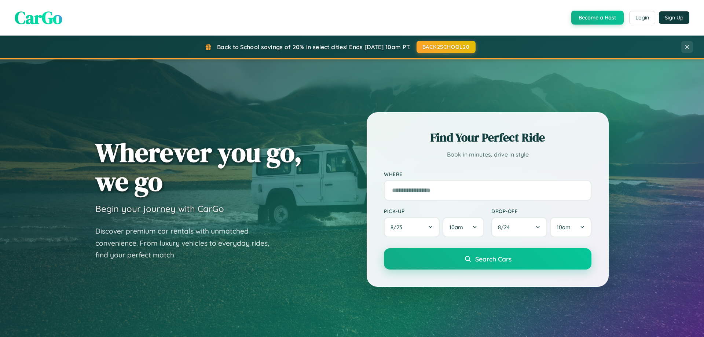 This screenshot has width=704, height=337. Describe the element at coordinates (597, 18) in the screenshot. I see `button: Become a Host` at that location.